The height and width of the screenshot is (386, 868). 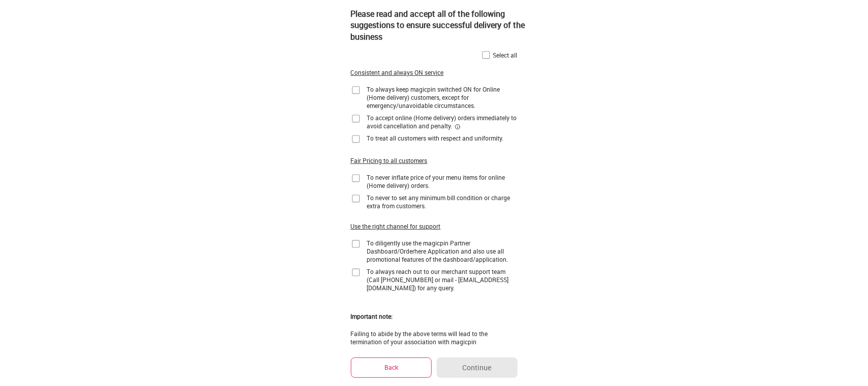 I want to click on button: Back, so click(x=392, y=367).